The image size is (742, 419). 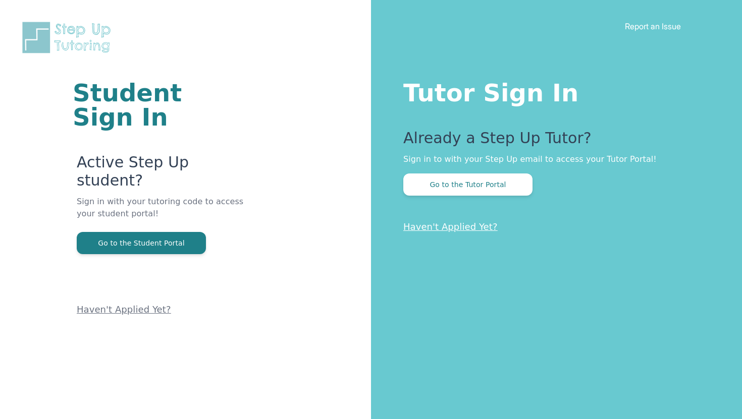 I want to click on button: Go to the Student Portal, so click(x=141, y=243).